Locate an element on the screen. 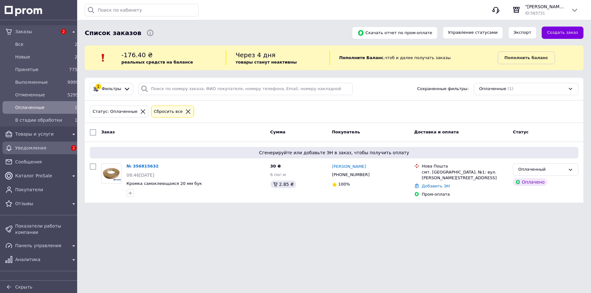 The width and height of the screenshot is (591, 293). span: Сохраненные фильтры: is located at coordinates (443, 89).